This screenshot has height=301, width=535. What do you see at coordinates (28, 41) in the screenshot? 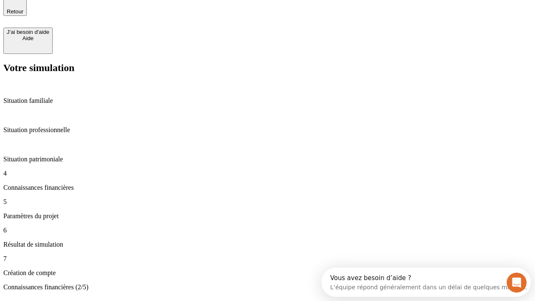
I see `button: J’ai besoin d'aideAide` at bounding box center [28, 41].